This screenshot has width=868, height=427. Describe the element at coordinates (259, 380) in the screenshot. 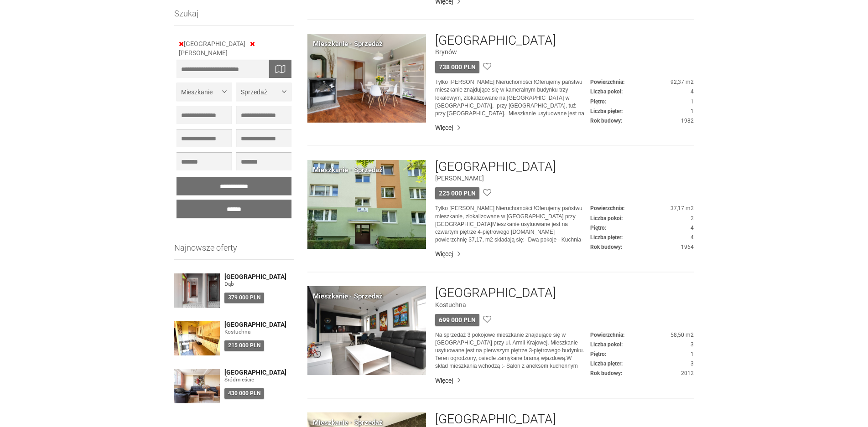

I see `figure: Śródmieście` at that location.